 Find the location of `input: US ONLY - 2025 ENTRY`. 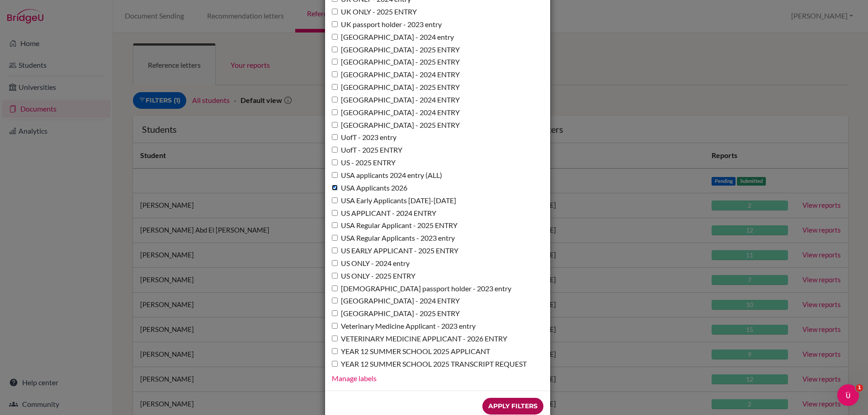

input: US ONLY - 2025 ENTRY is located at coordinates (335, 276).